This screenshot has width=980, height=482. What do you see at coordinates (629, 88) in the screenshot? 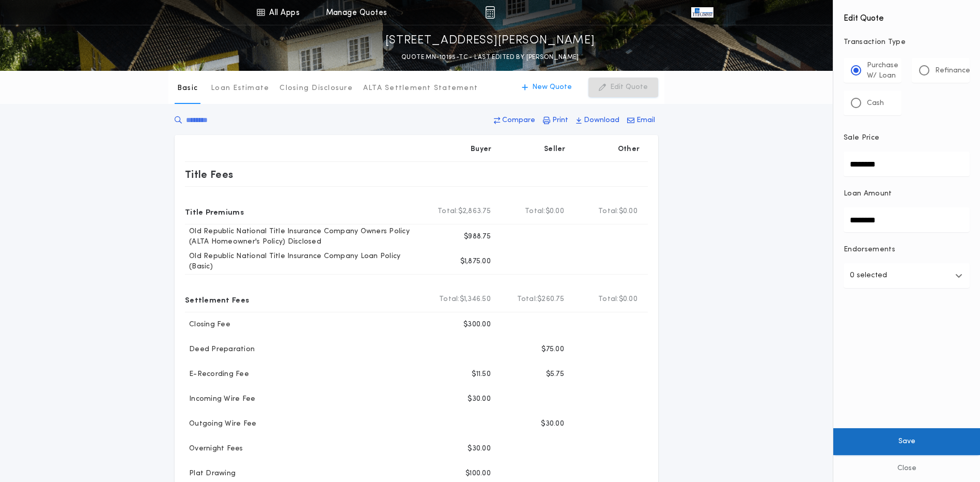
I see `p: Edit Quote` at bounding box center [629, 88].